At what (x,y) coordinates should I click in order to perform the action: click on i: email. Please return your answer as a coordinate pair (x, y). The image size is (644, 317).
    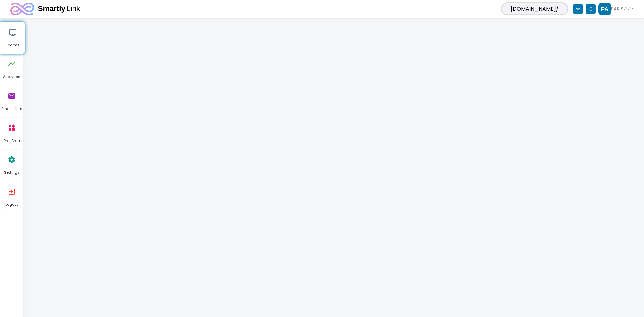
    Looking at the image, I should click on (12, 96).